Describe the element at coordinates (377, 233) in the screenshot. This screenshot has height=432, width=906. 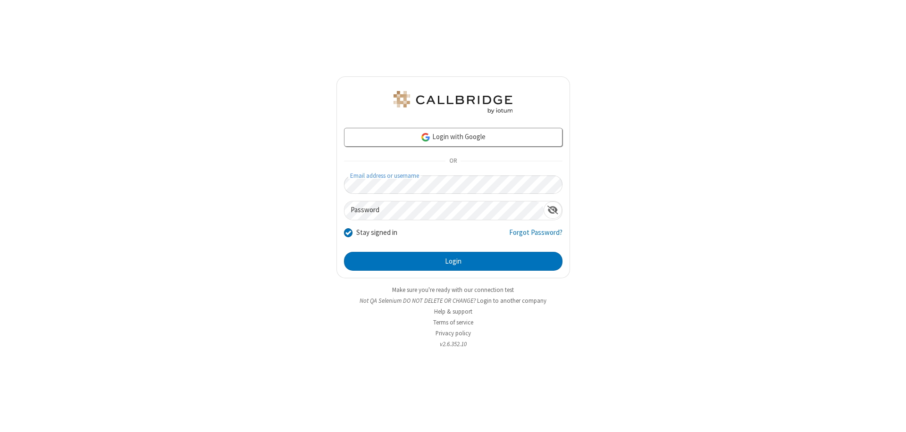
I see `label: Stay signed in` at that location.